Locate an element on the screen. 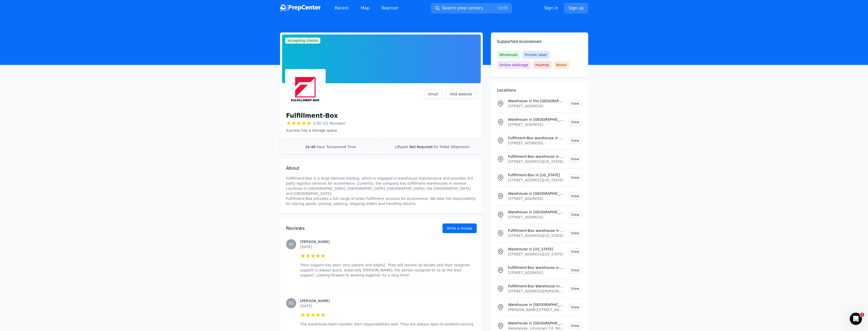 This screenshot has width=868, height=331. a: Sign in is located at coordinates (551, 8).